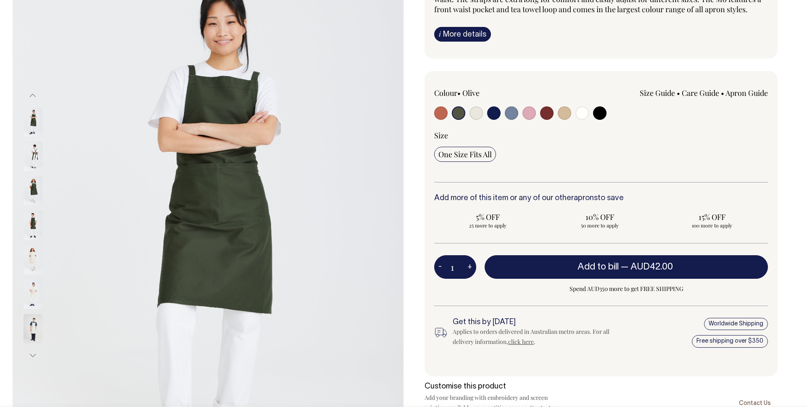 The width and height of the screenshot is (807, 407). I want to click on span: i, so click(439, 34).